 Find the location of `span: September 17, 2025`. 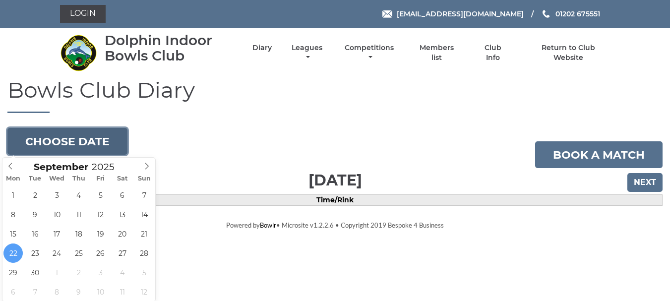

span: September 17, 2025 is located at coordinates (57, 234).